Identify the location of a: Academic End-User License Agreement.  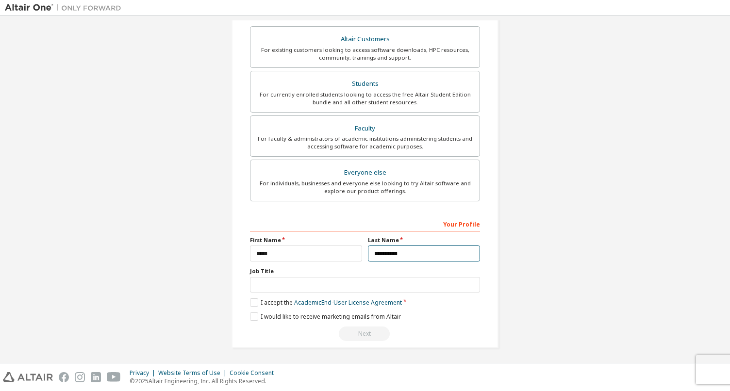
(348, 302).